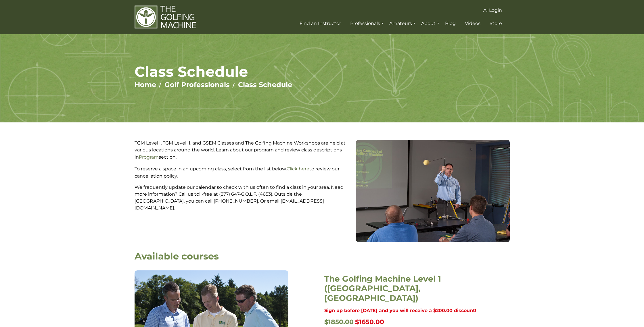  Describe the element at coordinates (339, 322) in the screenshot. I see `span: $1850.00` at that location.